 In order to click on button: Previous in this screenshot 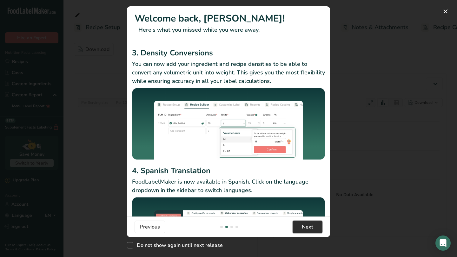, I will do `click(150, 227)`.